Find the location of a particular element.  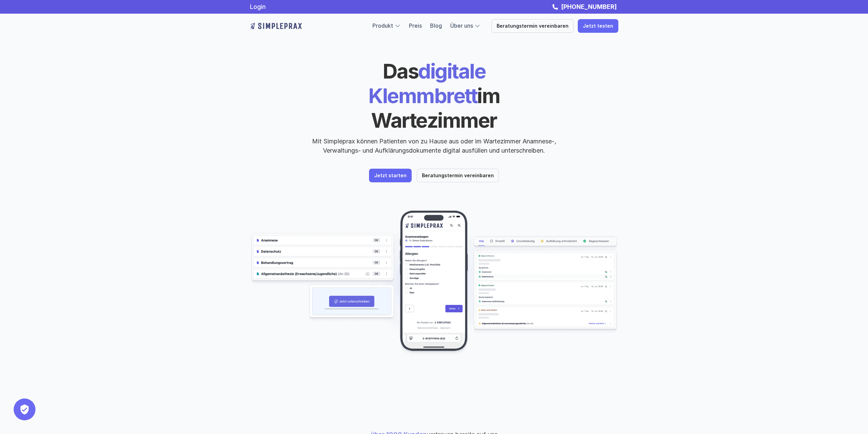

p: Mit Simpleprax können Patienten von zu Hause aus oder im Wartezimmer Anamnese-, Verwaltungs- und ... is located at coordinates (434, 146).